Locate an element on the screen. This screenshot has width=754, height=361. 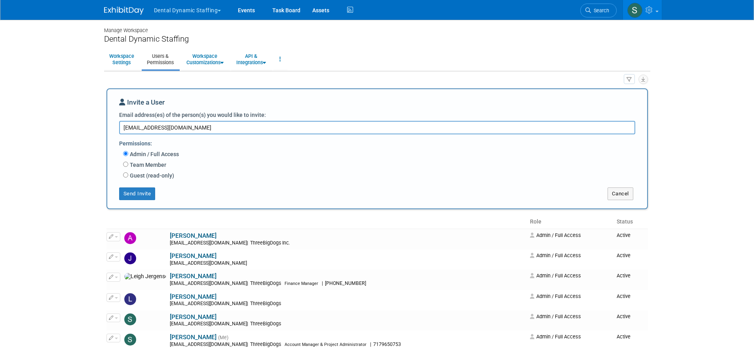
span: ThreeBigDogs Inc. is located at coordinates (270, 243).